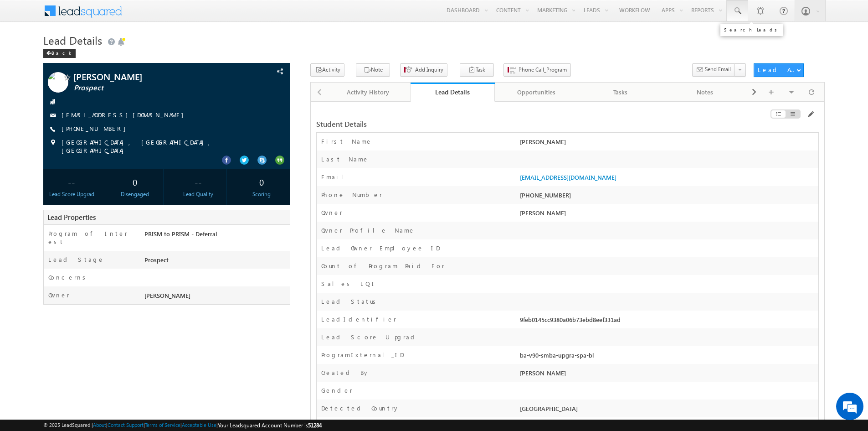 The image size is (868, 431). What do you see at coordinates (481, 124) in the screenshot?
I see `div: Student Details` at bounding box center [481, 124].